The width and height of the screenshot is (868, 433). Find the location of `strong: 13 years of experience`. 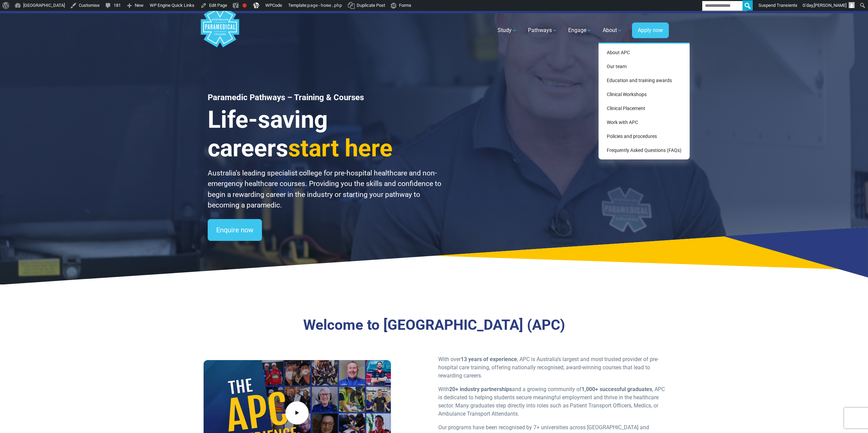

strong: 13 years of experience is located at coordinates (489, 360).